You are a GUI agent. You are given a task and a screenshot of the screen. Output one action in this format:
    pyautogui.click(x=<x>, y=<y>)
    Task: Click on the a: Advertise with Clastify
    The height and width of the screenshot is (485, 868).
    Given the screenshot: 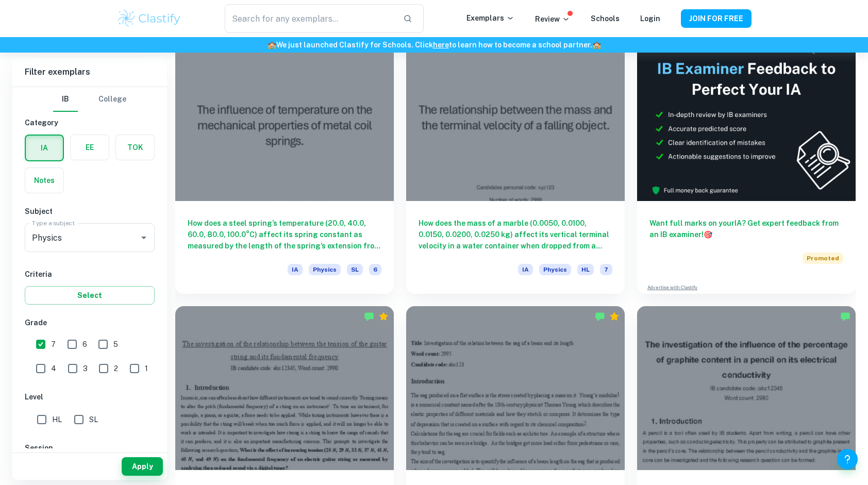 What is the action you would take?
    pyautogui.click(x=672, y=287)
    